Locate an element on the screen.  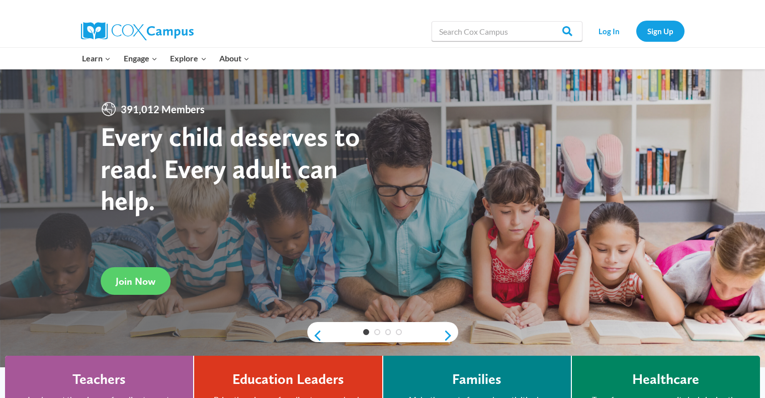
span: Explore is located at coordinates (188, 58).